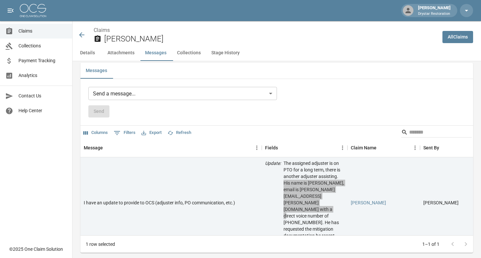  What do you see at coordinates (277, 53) in the screenshot?
I see `div: anchor tabs` at bounding box center [277, 53].